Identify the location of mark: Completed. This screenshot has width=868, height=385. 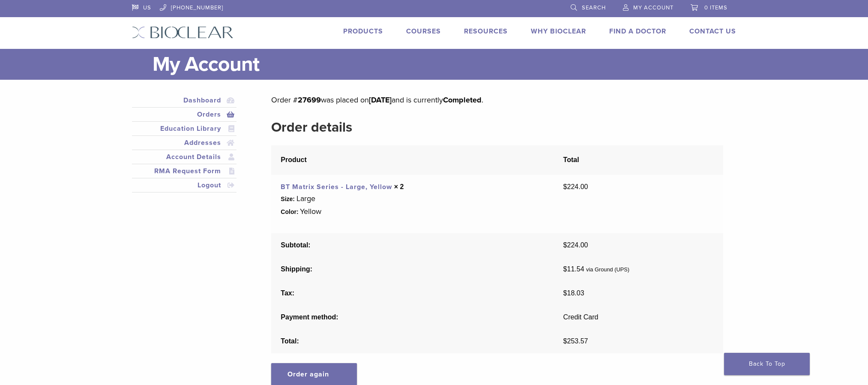
(462, 100).